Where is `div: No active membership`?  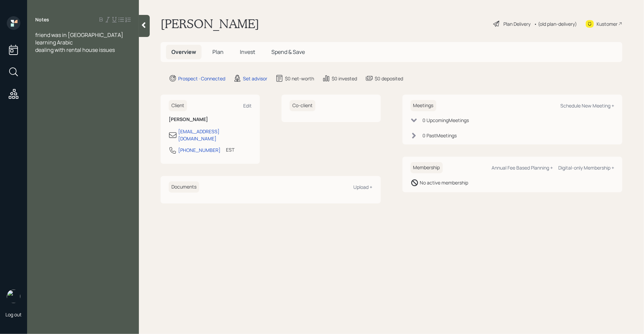
div: No active membership is located at coordinates (444, 182).